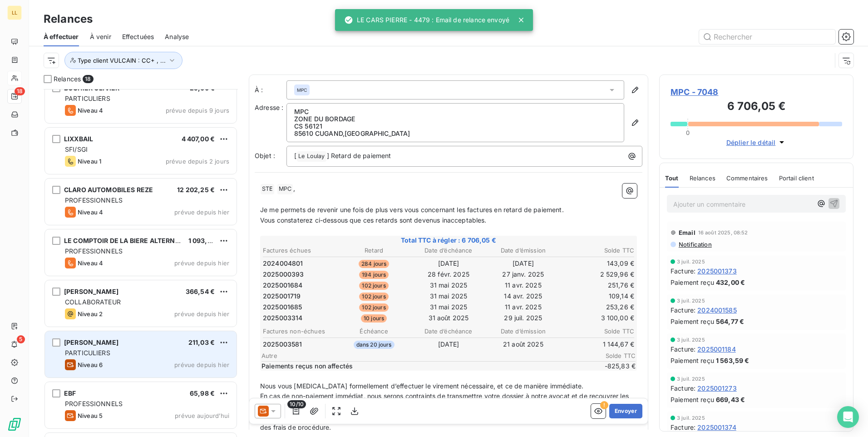  I want to click on td: 27 janv. 2025, so click(523, 274).